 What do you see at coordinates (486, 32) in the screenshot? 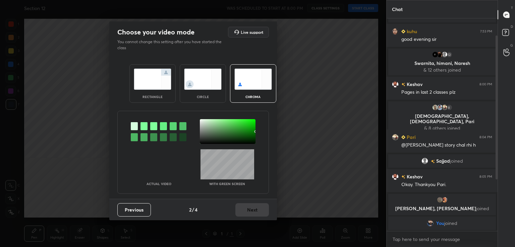
I see `div: 7:53 PM` at bounding box center [486, 32].